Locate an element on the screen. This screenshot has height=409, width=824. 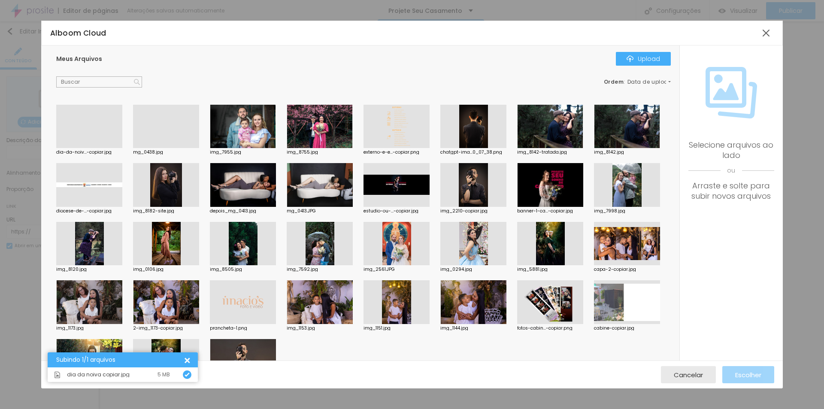
span: Alboom Cloud is located at coordinates (78, 33).